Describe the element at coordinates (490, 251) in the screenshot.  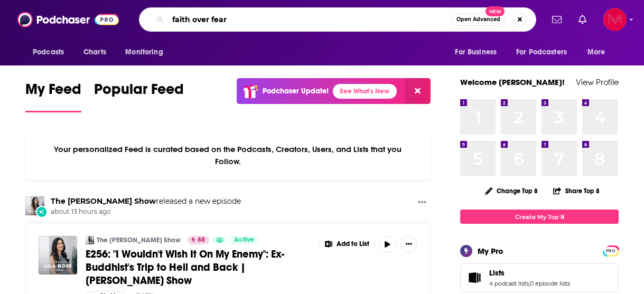
I see `div: My Pro` at that location.